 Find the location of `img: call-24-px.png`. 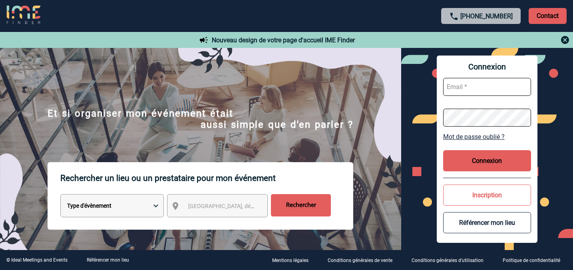

img: call-24-px.png is located at coordinates (454, 16).